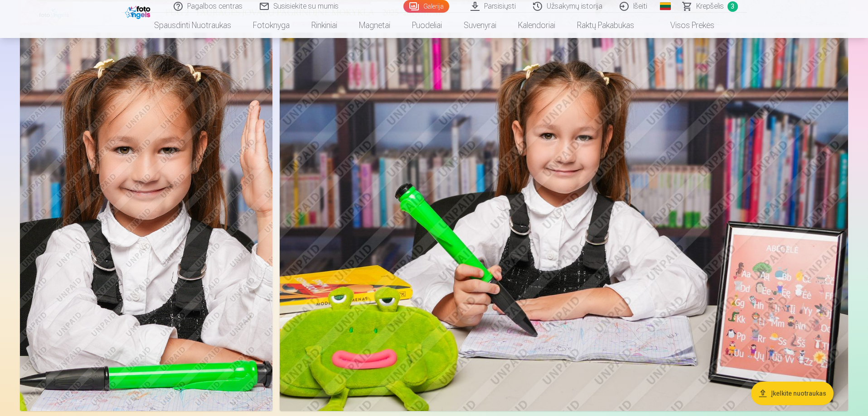  I want to click on a: Suvenyrai, so click(480, 26).